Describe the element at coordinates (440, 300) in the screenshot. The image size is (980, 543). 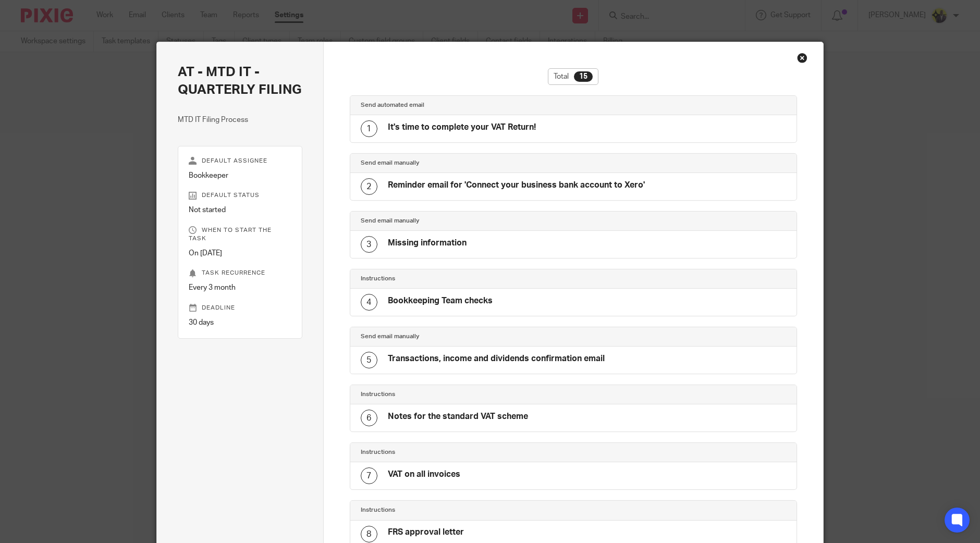
I see `h4: Bookkeeping Team checks` at that location.